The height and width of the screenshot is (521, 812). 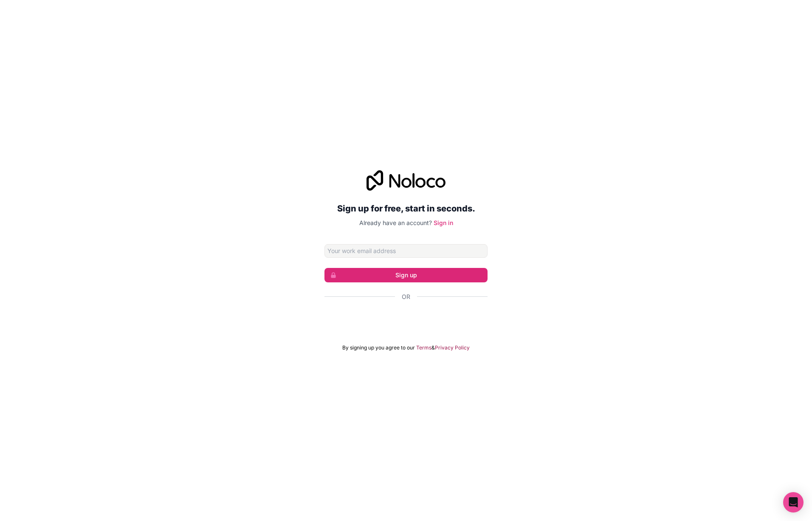 What do you see at coordinates (395, 222) in the screenshot?
I see `span: Already have an account?` at bounding box center [395, 222].